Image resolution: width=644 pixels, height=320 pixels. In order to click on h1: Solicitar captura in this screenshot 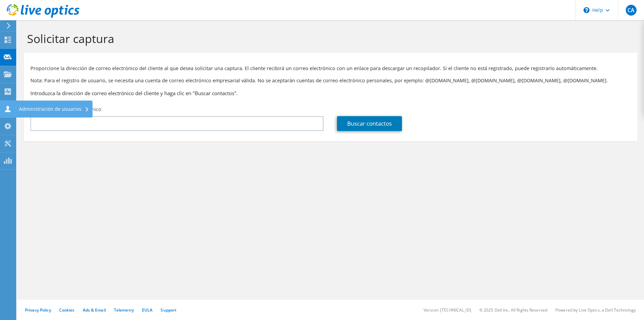, I will do `click(329, 38)`.